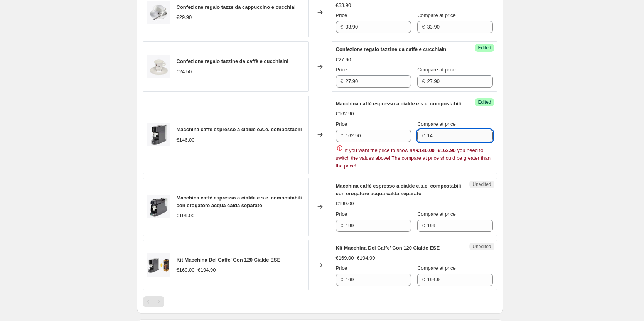 Image resolution: width=644 pixels, height=321 pixels. I want to click on img: 10168-ga_00-macchina-caffe-espresso-a-cialde-e.s.e.-compostabilicopia_80x.jpg, so click(159, 135).